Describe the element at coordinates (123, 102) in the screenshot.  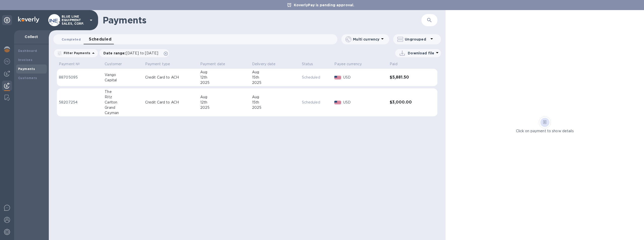
I see `div: Carlton` at that location.